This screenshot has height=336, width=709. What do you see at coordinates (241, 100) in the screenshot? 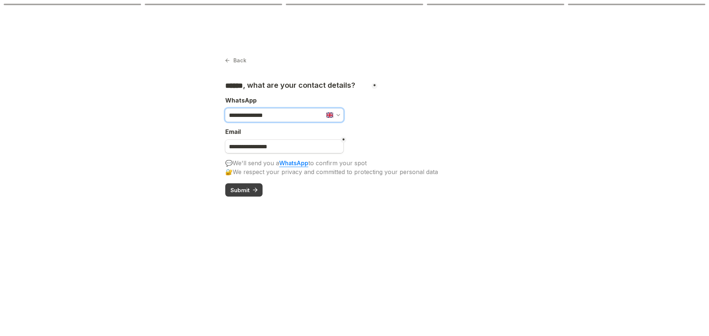
I see `span: WhatsApp` at bounding box center [241, 100].